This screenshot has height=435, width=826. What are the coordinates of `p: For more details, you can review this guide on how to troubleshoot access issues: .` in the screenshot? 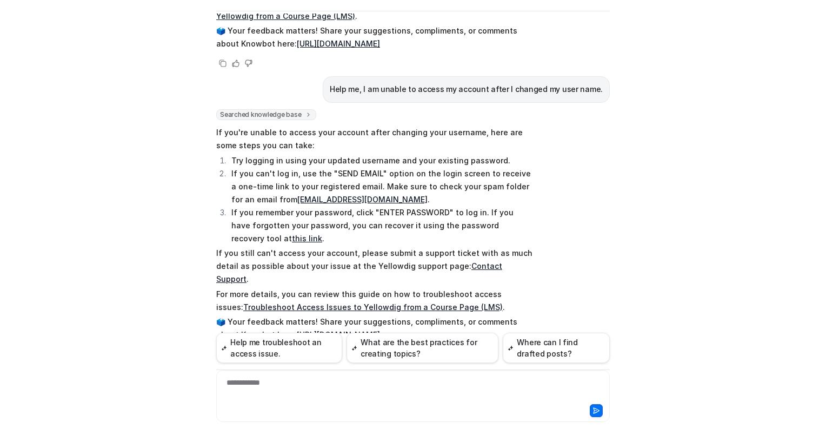 It's located at (374, 301).